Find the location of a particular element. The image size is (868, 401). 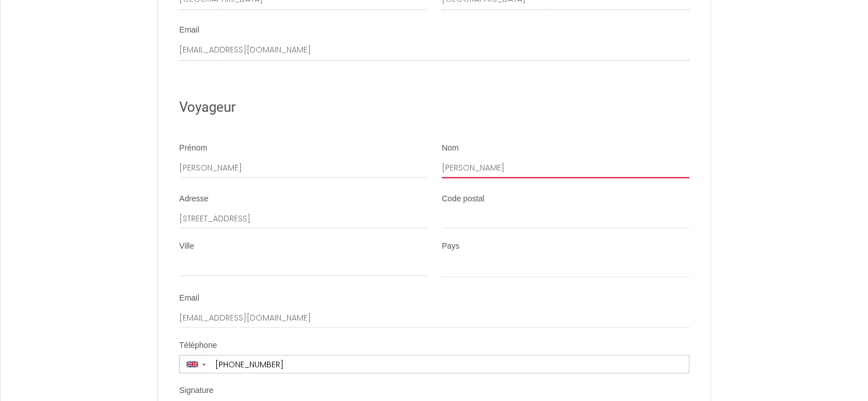

label: Prénom is located at coordinates (193, 148).